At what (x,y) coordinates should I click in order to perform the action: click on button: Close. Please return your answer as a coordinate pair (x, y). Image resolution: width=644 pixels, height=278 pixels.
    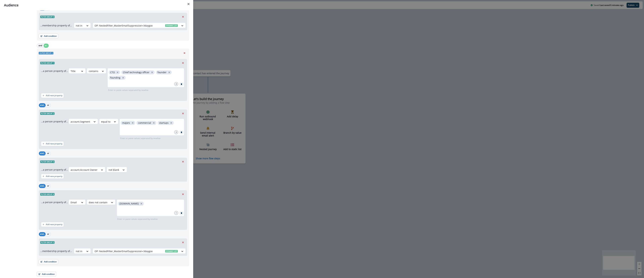
    Looking at the image, I should click on (188, 4).